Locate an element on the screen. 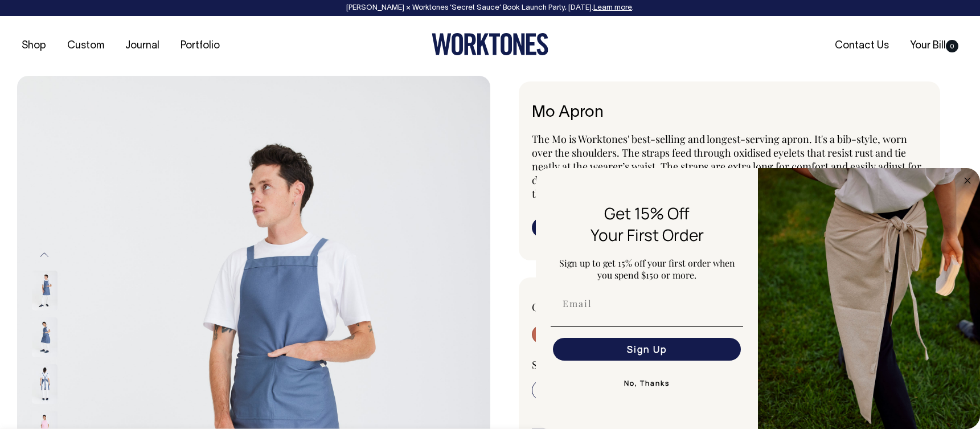 The image size is (980, 429). a: Journal is located at coordinates (142, 46).